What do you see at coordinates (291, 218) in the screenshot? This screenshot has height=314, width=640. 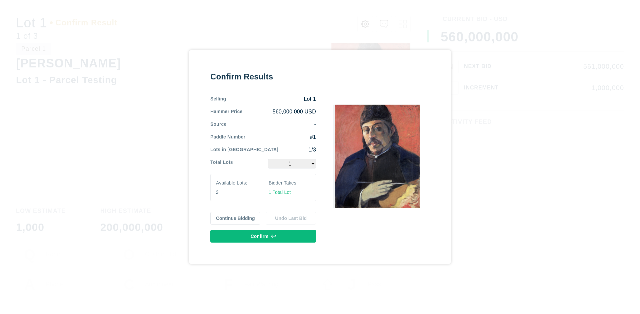 I see `button: Undo Last Bid` at bounding box center [291, 218].